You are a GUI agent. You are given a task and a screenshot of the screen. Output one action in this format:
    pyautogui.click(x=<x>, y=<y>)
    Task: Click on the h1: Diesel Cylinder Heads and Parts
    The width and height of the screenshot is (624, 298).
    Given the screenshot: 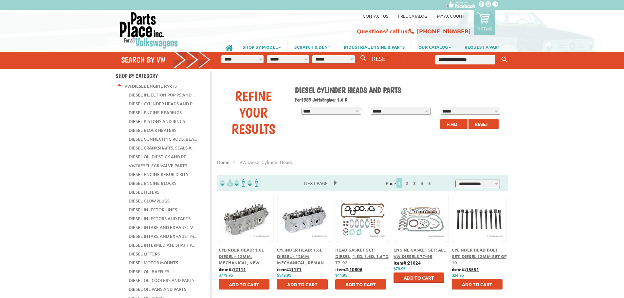 What is the action you would take?
    pyautogui.click(x=399, y=90)
    